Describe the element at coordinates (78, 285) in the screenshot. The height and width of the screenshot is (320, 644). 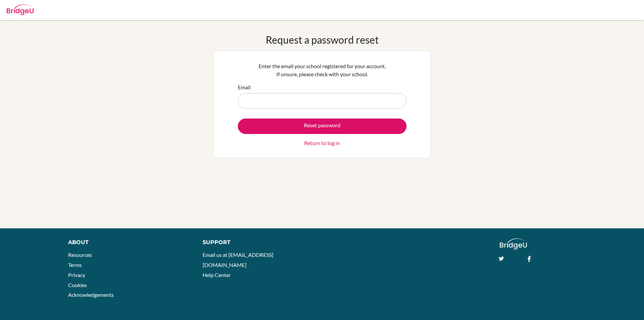
I see `a: Cookies` at that location.